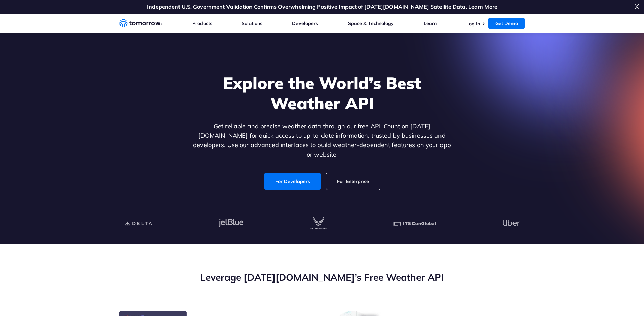  Describe the element at coordinates (202, 23) in the screenshot. I see `a: Products` at that location.